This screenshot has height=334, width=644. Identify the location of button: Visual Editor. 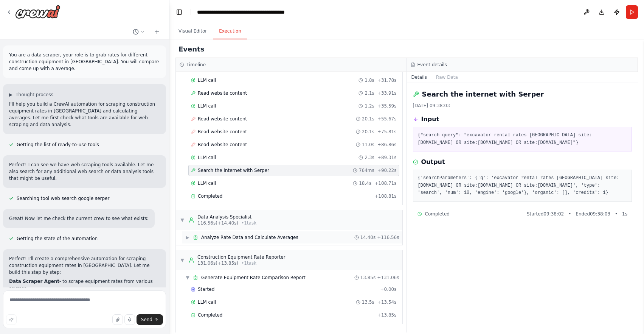
(192, 32).